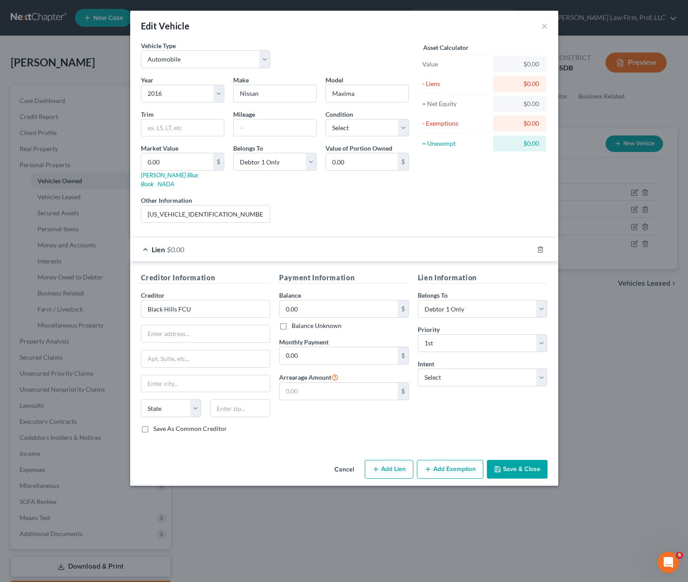  I want to click on div: Value, so click(455, 64).